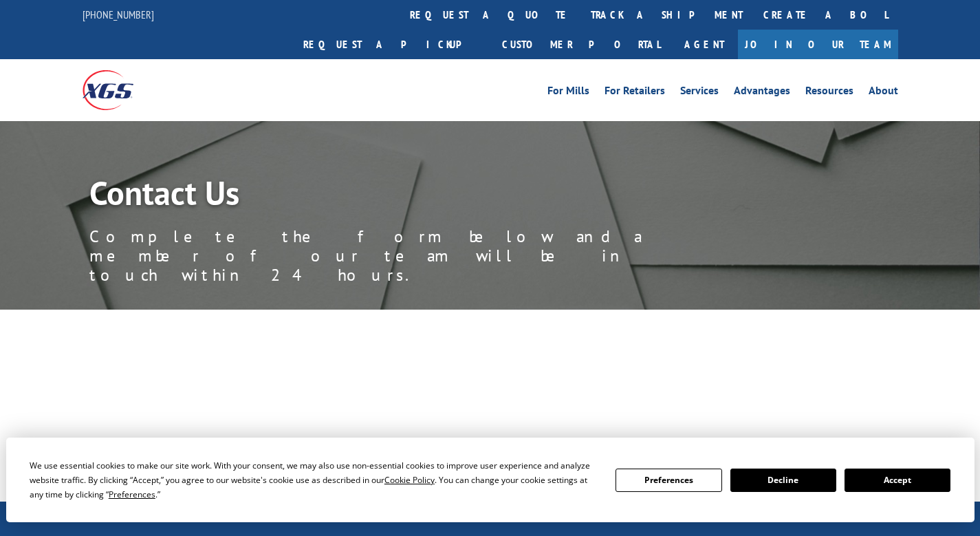  I want to click on div: We use essential cookies to make our site work. With your consent, we may also use non-essential ..., so click(314, 479).